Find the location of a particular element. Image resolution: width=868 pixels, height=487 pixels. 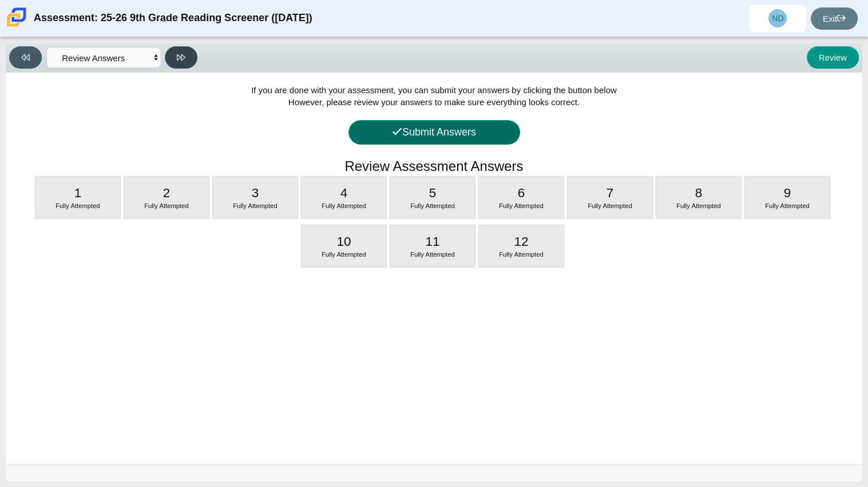

span: 8 is located at coordinates (699, 193).